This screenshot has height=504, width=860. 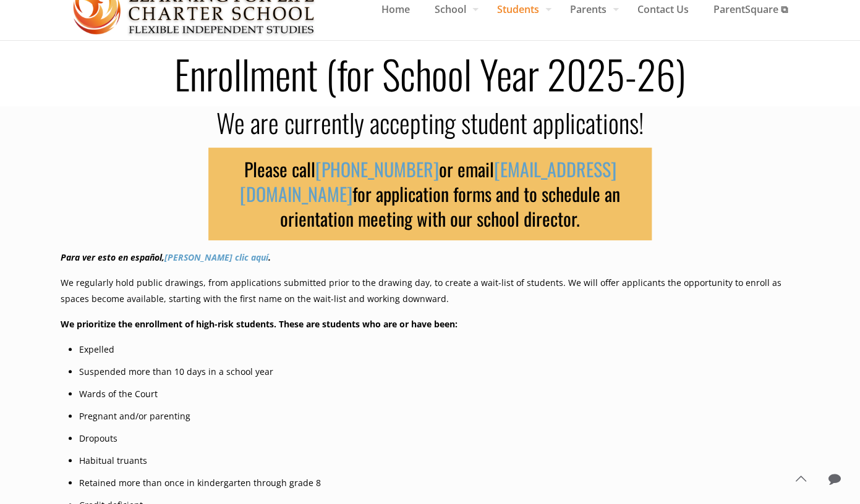 I want to click on h3: Please call or email for application forms and to schedule an orientation meeting with our school..., so click(x=430, y=194).